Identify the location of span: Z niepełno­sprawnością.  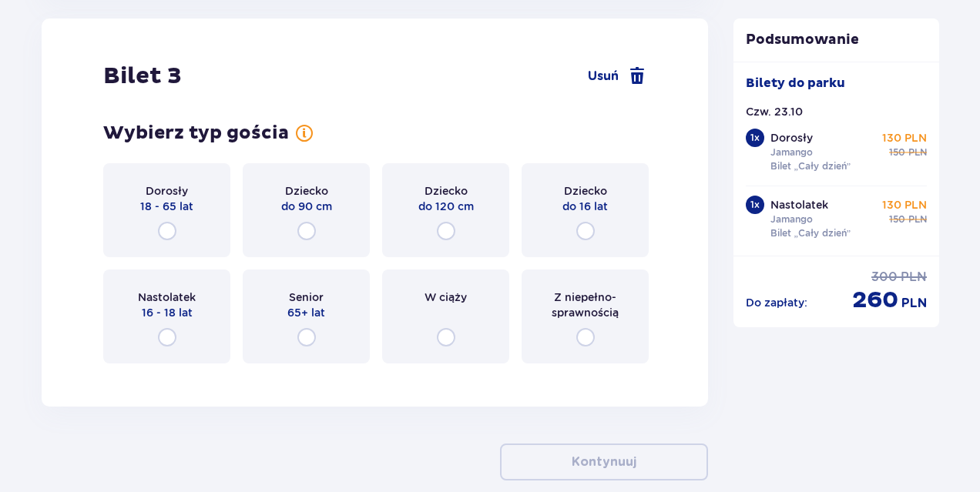
(585, 305).